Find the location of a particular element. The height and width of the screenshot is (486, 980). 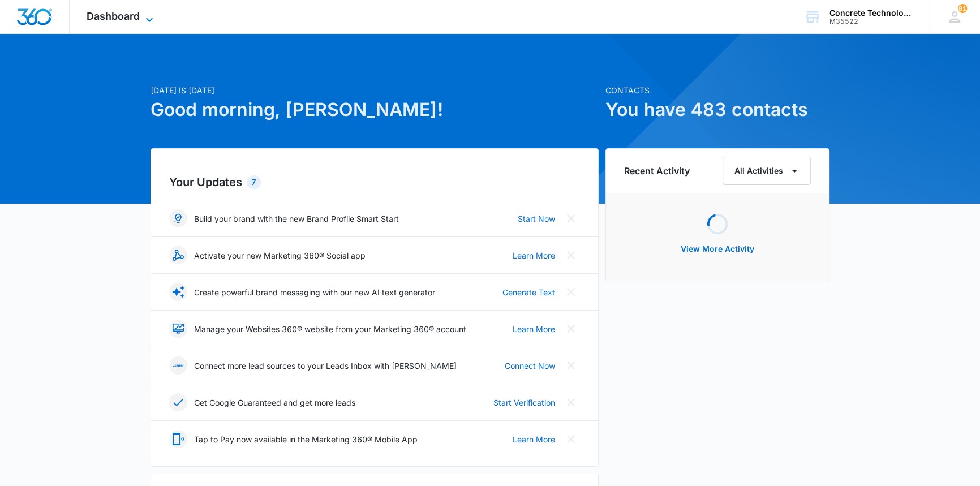

div: notifications count is located at coordinates (963, 8).